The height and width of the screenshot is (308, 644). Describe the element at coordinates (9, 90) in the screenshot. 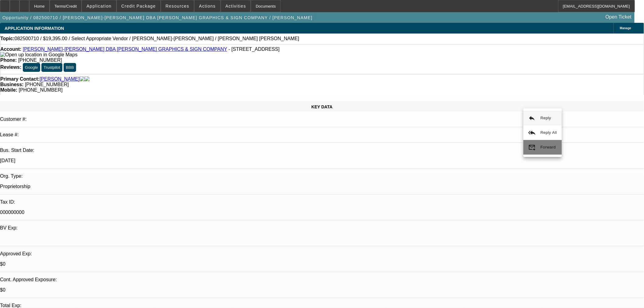

I see `strong: Mobile:` at that location.